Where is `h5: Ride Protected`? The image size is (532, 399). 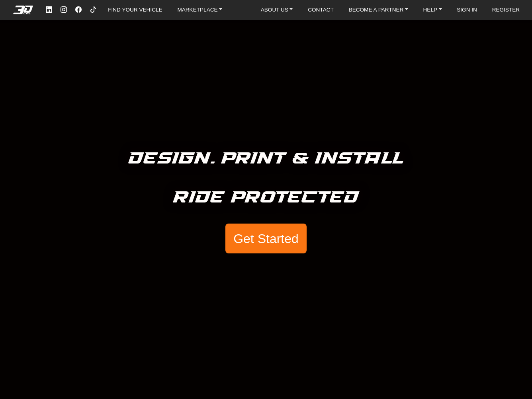
h5: Ride Protected is located at coordinates (266, 198).